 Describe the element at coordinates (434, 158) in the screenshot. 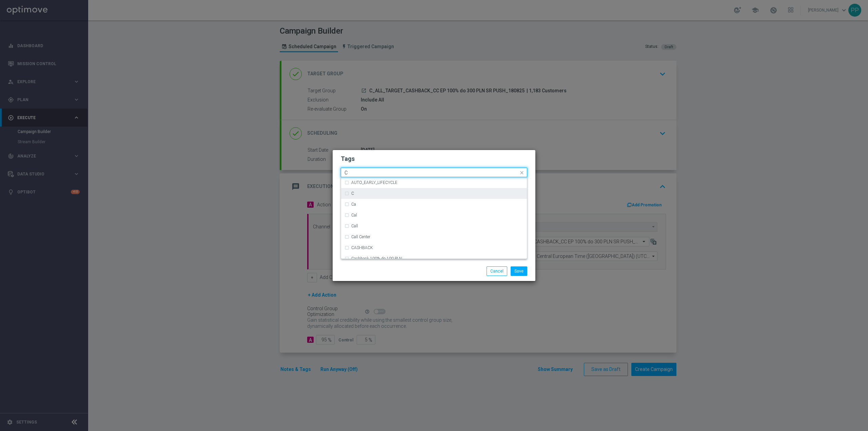

I see `h2: Tags` at that location.